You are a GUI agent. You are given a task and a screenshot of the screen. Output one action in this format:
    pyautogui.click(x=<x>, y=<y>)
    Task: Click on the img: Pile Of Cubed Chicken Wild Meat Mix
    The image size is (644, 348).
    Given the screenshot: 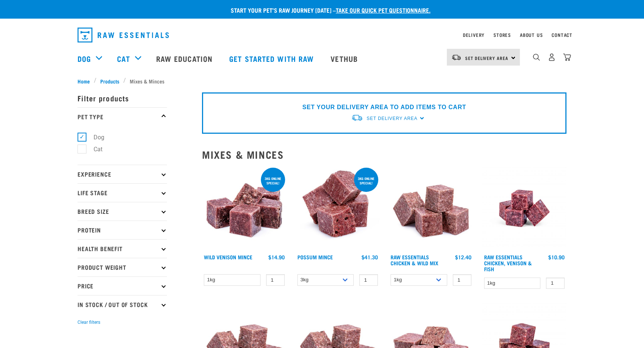 What is the action you would take?
    pyautogui.click(x=431, y=209)
    